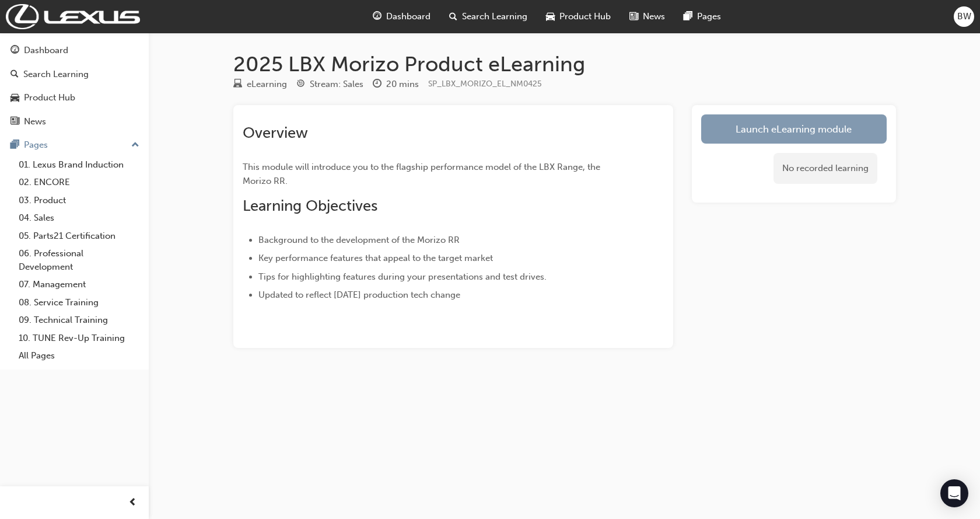 The width and height of the screenshot is (980, 519). Describe the element at coordinates (74, 122) in the screenshot. I see `a: News` at that location.